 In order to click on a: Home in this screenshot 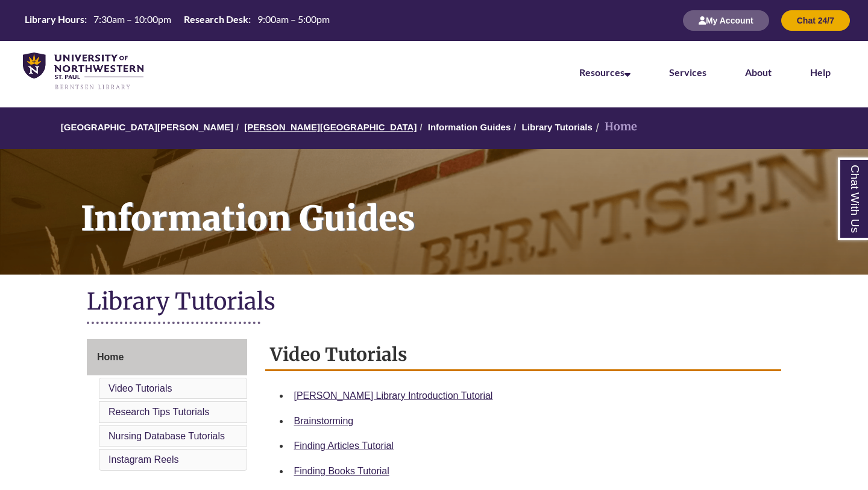, I will do `click(167, 357)`.